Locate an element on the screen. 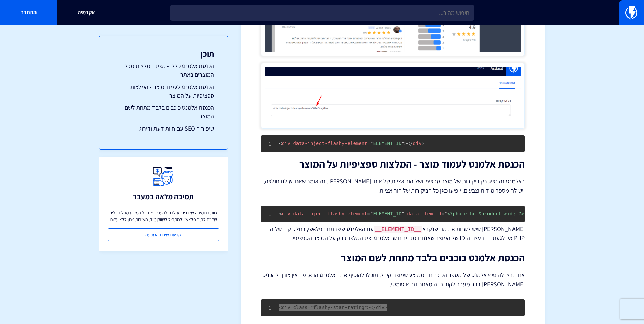  h2: הכנסת אלמנט כוכבים בלבד מתחת לשם המוצר is located at coordinates (393, 258).